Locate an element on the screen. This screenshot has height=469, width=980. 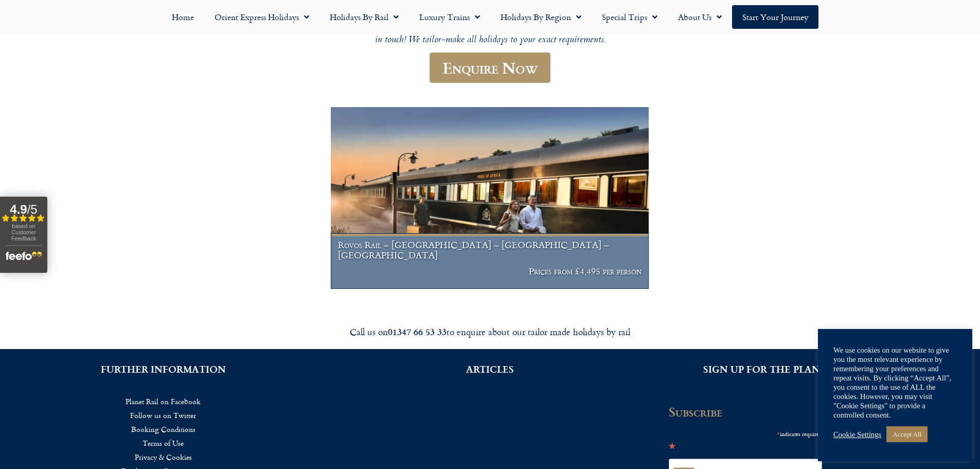
img: Pride Of Africa Train Holiday is located at coordinates (489, 198).